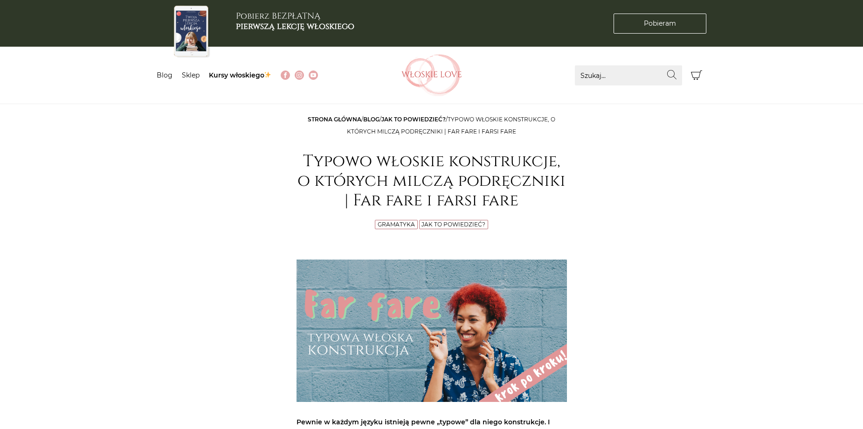  Describe the element at coordinates (240, 75) in the screenshot. I see `a: Kursy włoskiego` at that location.